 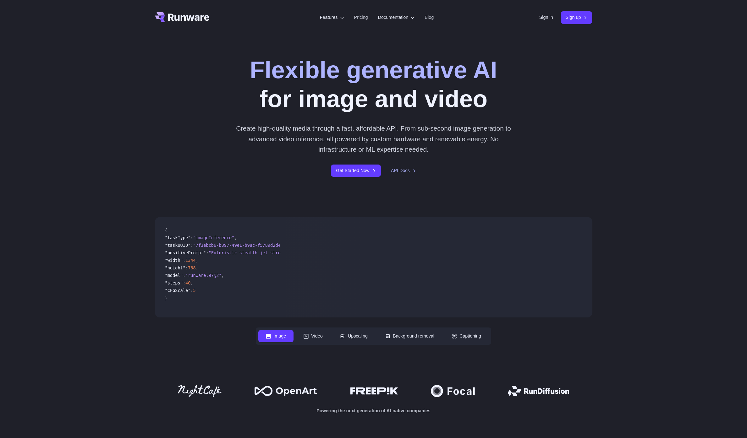 I want to click on span: "CFGScale", so click(x=178, y=291).